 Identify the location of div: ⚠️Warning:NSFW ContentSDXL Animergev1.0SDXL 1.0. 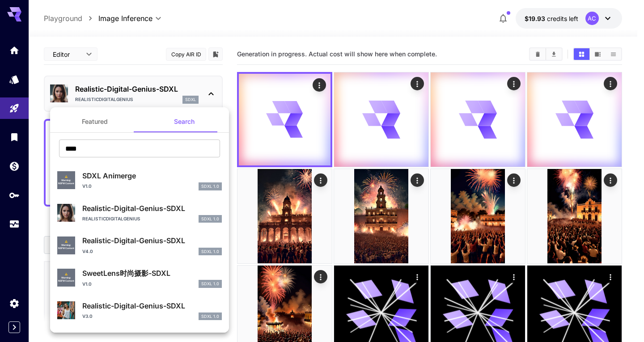
(139, 180).